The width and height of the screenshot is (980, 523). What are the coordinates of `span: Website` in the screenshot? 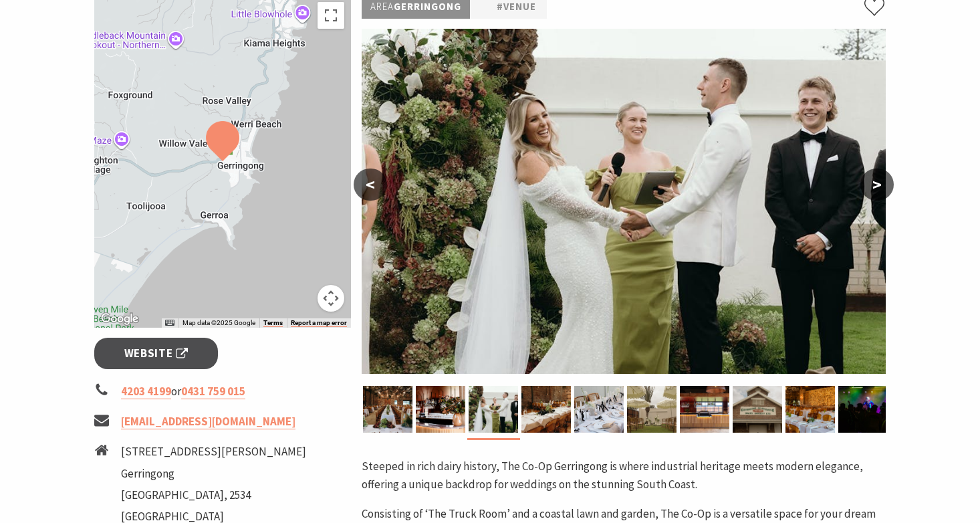 It's located at (156, 353).